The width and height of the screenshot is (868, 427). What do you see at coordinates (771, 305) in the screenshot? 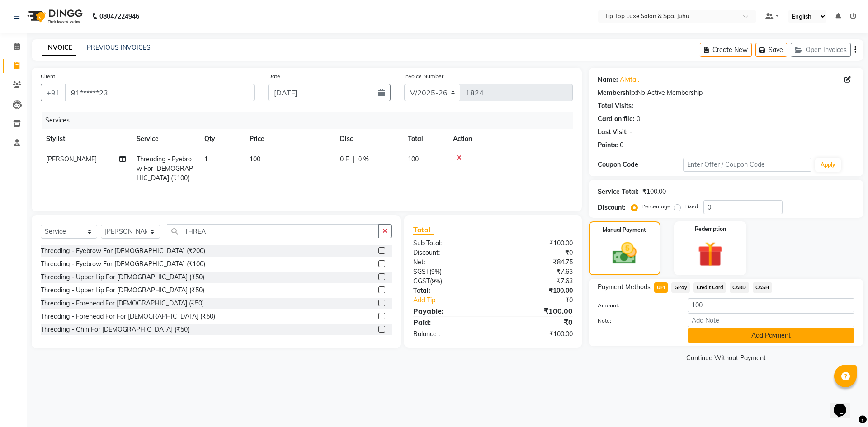
I see `input: Amount` at bounding box center [771, 305].